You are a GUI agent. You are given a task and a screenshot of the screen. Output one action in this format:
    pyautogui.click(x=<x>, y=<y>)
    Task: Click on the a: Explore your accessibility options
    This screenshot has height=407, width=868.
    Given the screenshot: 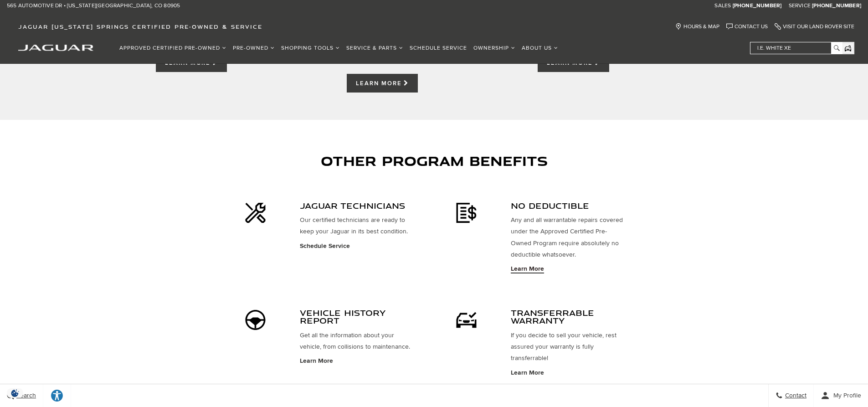 What is the action you would take?
    pyautogui.click(x=57, y=396)
    